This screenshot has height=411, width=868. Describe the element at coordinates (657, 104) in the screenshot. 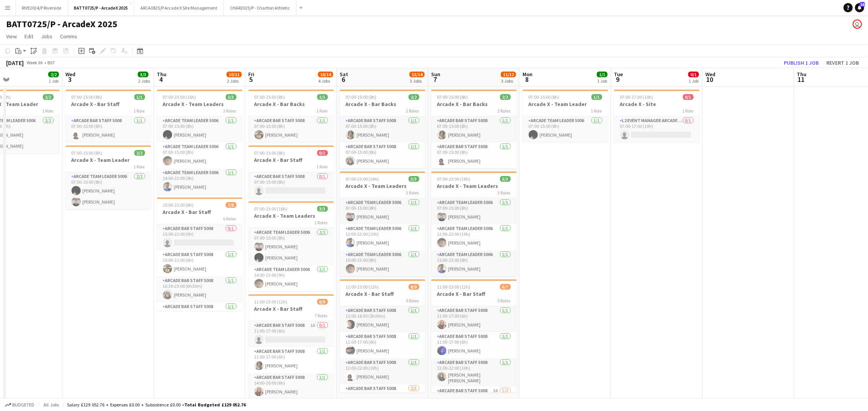

I see `h3: Arcade X - Site` at that location.